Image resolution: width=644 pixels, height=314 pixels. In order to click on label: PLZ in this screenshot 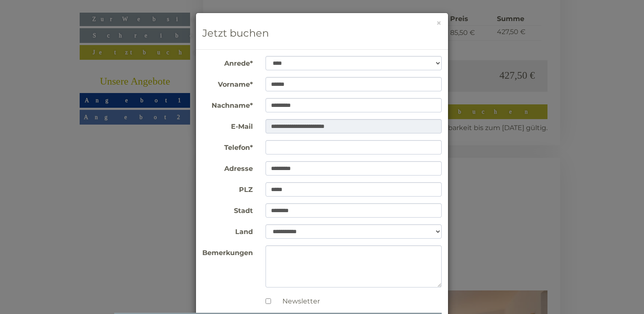, I will do `click(227, 189)`.